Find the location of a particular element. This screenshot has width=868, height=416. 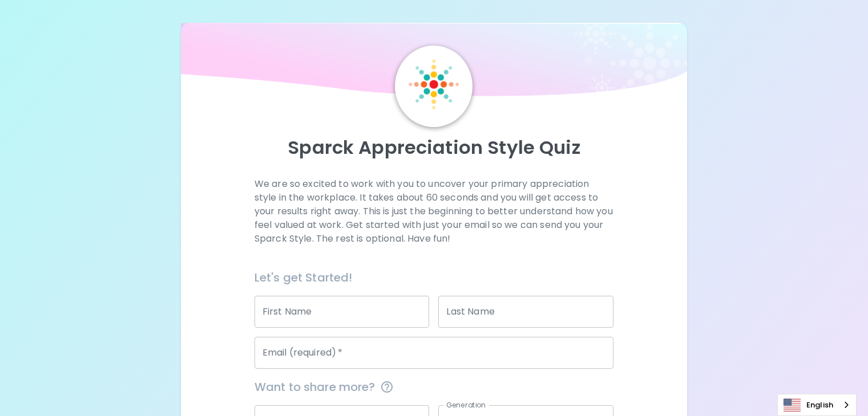

img: Sparck Logo is located at coordinates (434, 84).